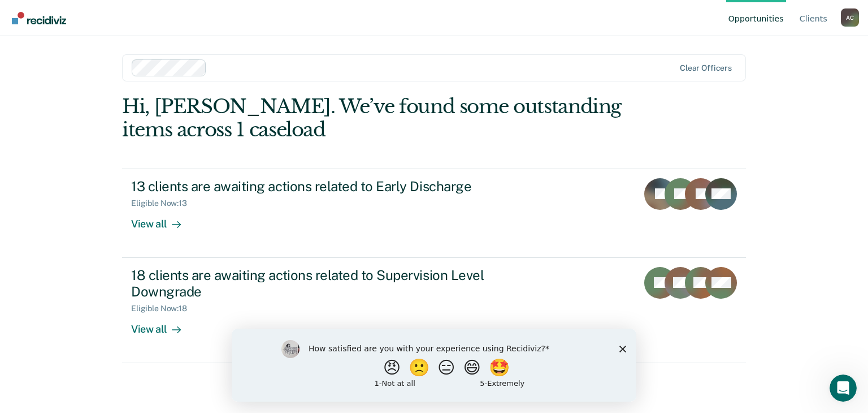 This screenshot has height=413, width=868. I want to click on img: Recidiviz, so click(39, 18).